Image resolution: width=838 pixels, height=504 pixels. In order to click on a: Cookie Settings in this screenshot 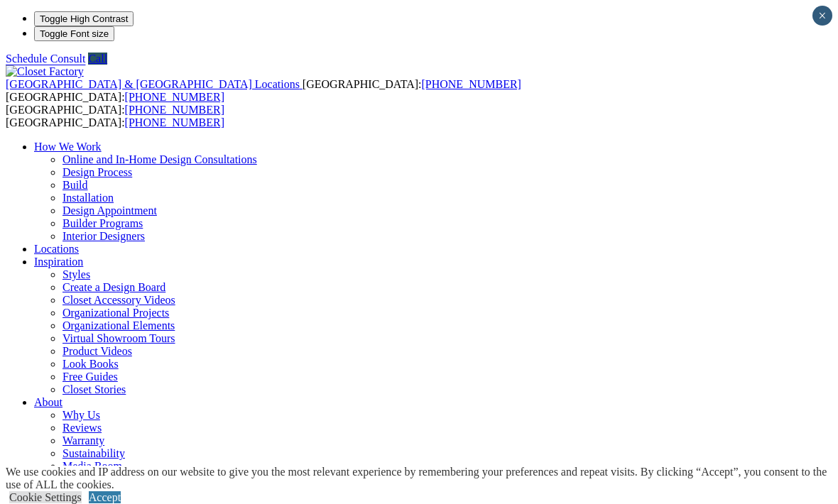, I will do `click(45, 497)`.